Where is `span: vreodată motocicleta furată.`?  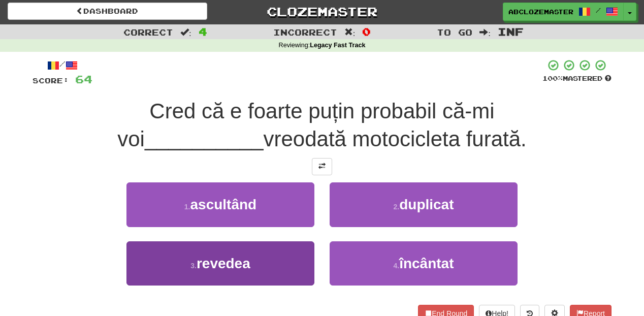 span: vreodată motocicleta furată. is located at coordinates (396, 138).